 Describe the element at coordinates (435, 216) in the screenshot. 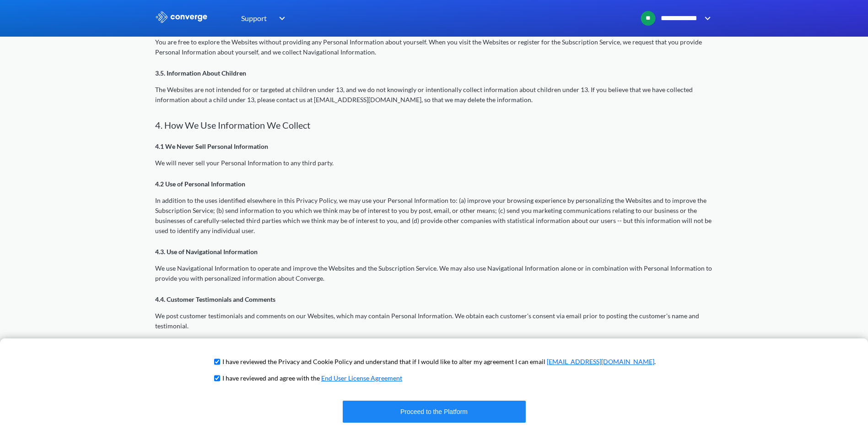

I see `p: In addition to the uses identified elsewhere in this Privacy Policy, we may use your Personal Inf...` at that location.